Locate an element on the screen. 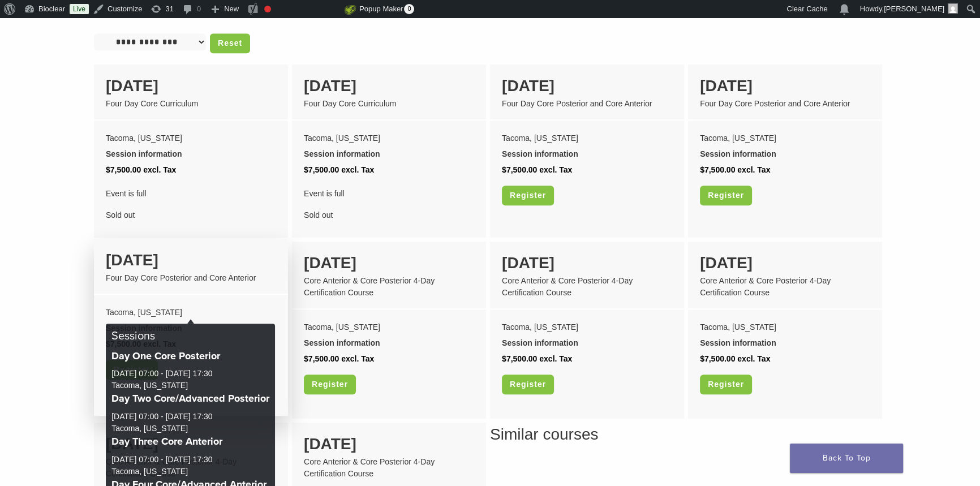 This screenshot has width=980, height=486. h6: Day Two Core/Advanced Posterior is located at coordinates (190, 398).